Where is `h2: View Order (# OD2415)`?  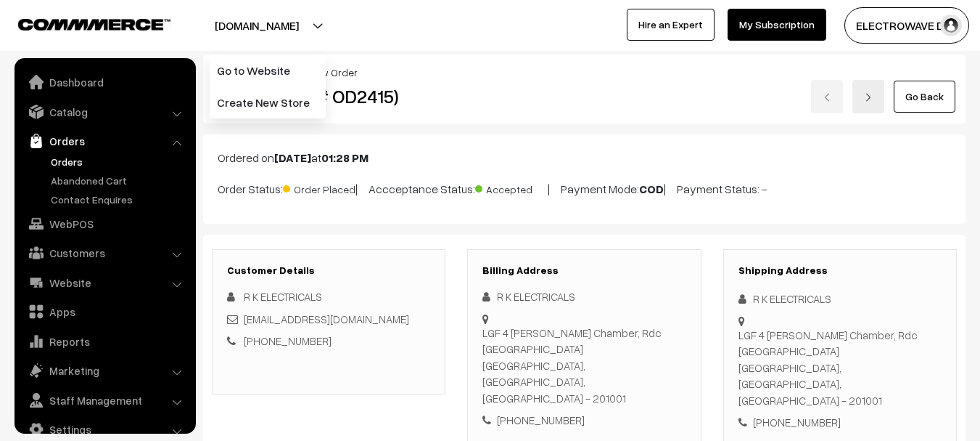
h2: View Order (# OD2415) is located at coordinates (330, 96).